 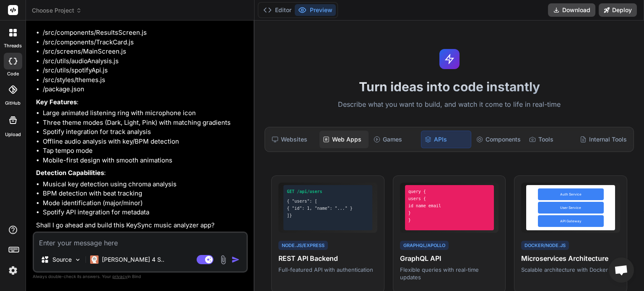 What do you see at coordinates (424, 245) in the screenshot?
I see `div: GraphQL/Apollo` at bounding box center [424, 245].